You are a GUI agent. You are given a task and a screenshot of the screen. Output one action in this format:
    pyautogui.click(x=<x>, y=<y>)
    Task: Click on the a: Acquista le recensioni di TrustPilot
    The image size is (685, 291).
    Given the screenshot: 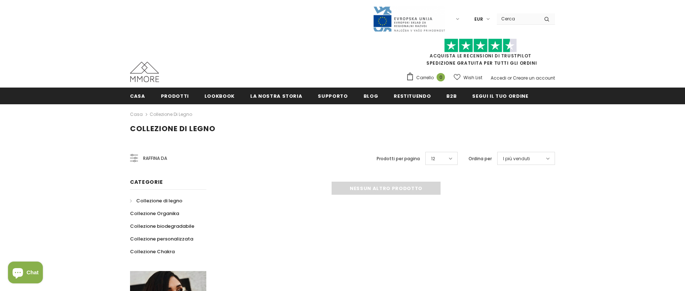 What is the action you would take?
    pyautogui.click(x=481, y=56)
    